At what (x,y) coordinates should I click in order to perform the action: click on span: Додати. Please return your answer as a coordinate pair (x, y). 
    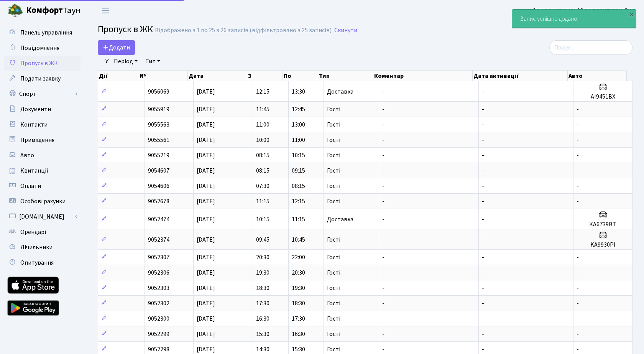
    Looking at the image, I should click on (116, 48).